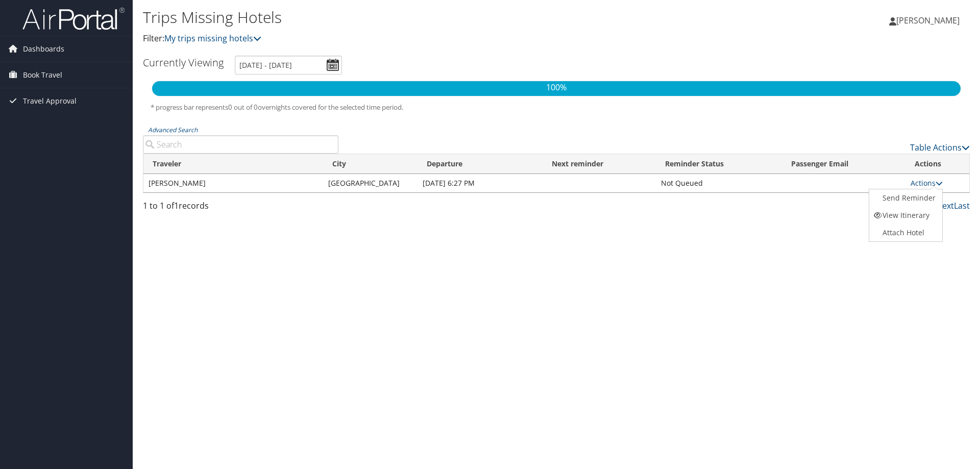  What do you see at coordinates (927, 183) in the screenshot?
I see `a: Actions` at bounding box center [927, 183].